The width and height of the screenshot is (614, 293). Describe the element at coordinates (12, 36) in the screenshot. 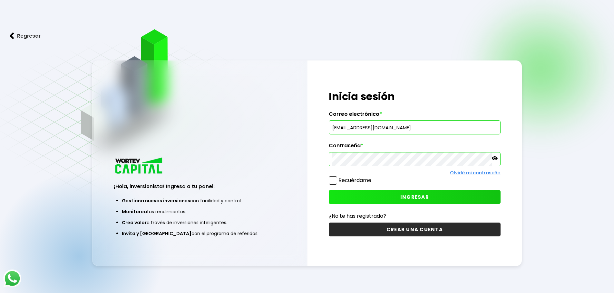

I see `img: flecha izquierda` at that location.